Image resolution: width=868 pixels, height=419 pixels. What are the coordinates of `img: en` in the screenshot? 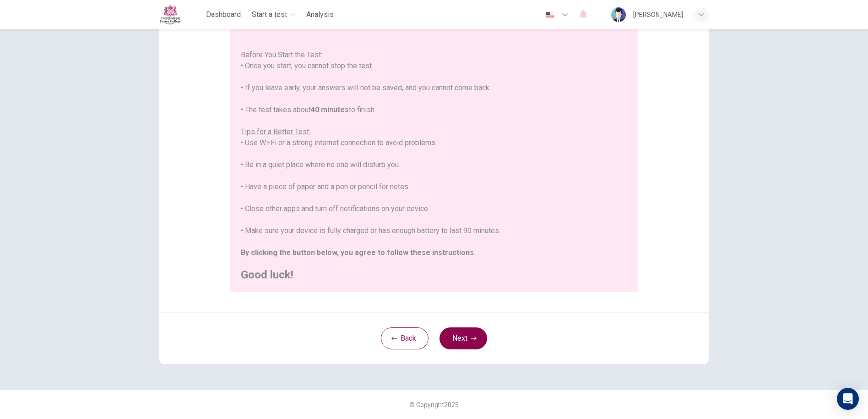 It's located at (549, 15).